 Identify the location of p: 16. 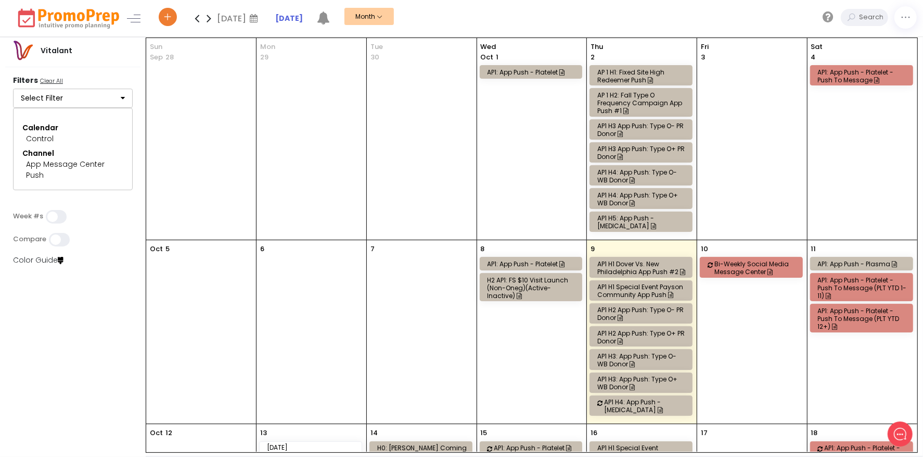
(594, 433).